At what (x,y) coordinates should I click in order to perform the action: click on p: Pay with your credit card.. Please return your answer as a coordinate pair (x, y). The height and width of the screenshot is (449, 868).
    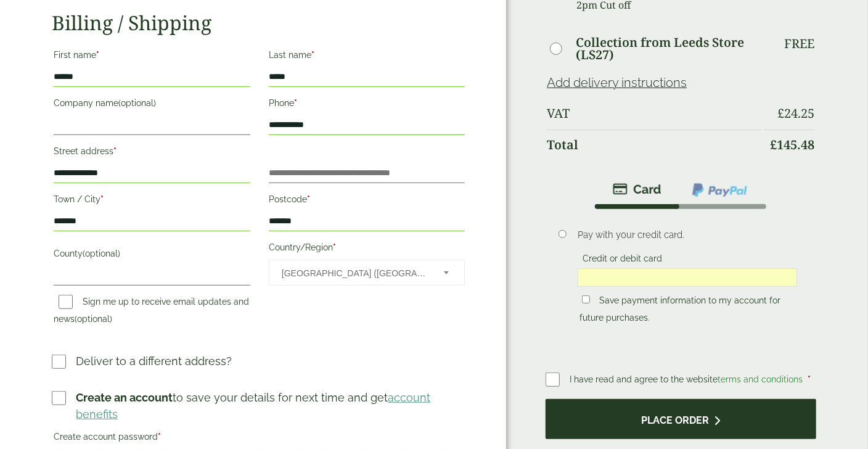
    Looking at the image, I should click on (688, 235).